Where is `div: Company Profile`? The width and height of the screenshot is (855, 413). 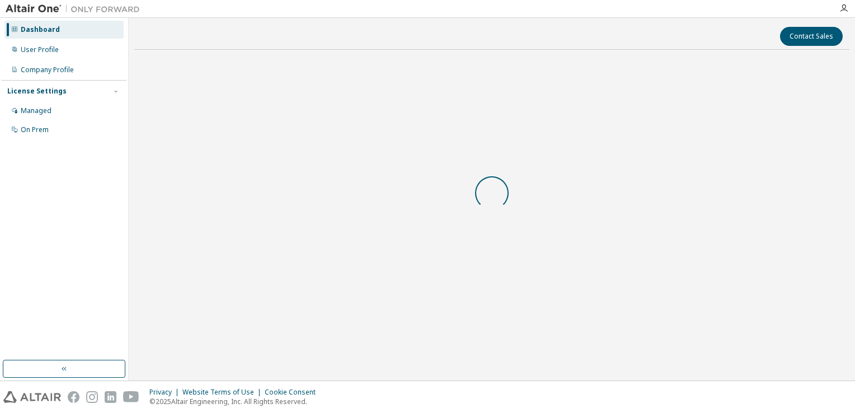
div: Company Profile is located at coordinates (47, 70).